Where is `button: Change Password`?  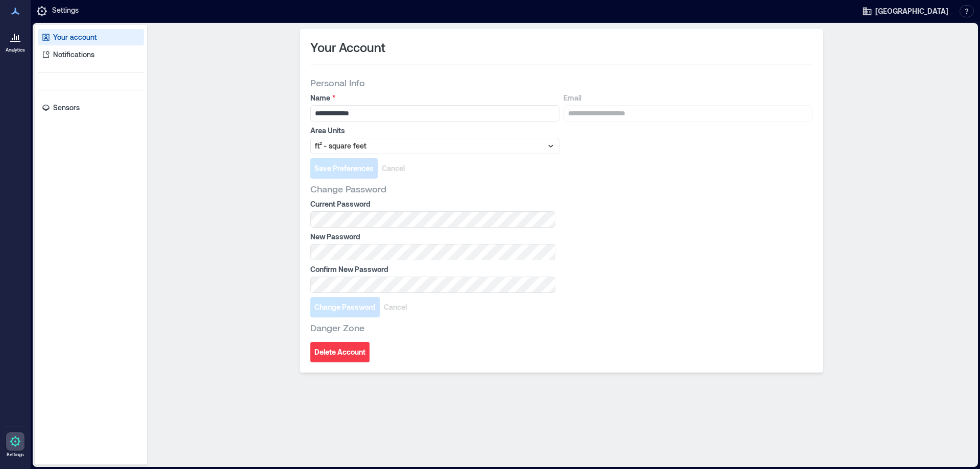
button: Change Password is located at coordinates (345, 307).